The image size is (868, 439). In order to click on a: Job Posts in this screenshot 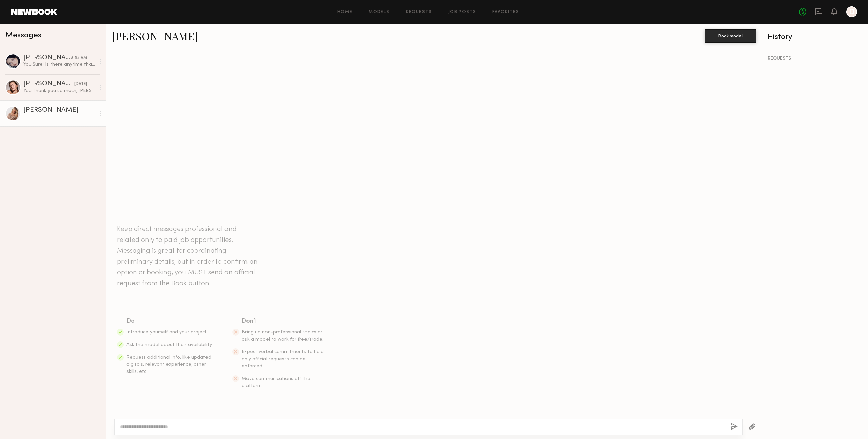, I will do `click(462, 12)`.